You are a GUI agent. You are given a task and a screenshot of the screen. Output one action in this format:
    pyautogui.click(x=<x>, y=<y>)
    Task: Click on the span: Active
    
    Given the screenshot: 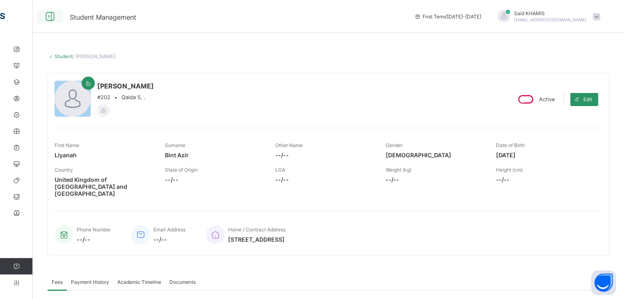 What is the action you would take?
    pyautogui.click(x=547, y=99)
    